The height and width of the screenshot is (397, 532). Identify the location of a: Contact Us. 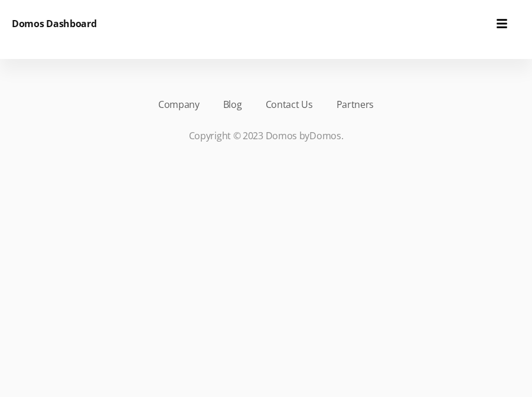
(289, 105).